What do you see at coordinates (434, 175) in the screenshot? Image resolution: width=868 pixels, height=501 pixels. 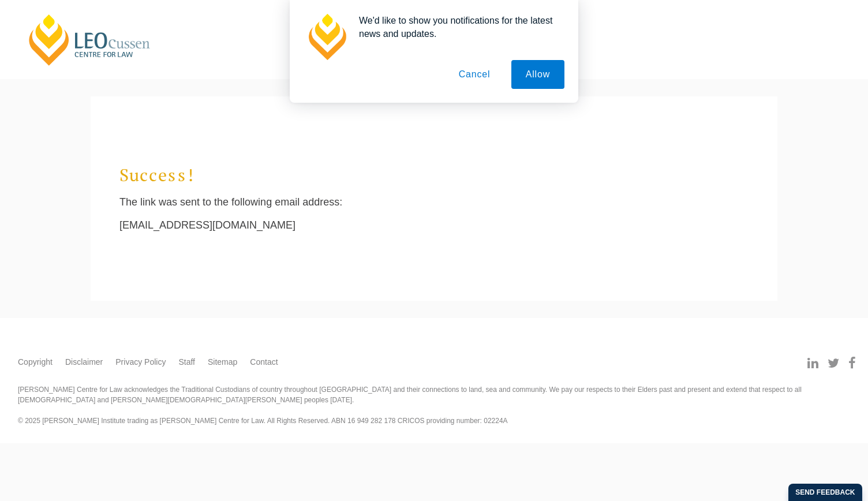 I see `h3: Success!` at bounding box center [434, 175].